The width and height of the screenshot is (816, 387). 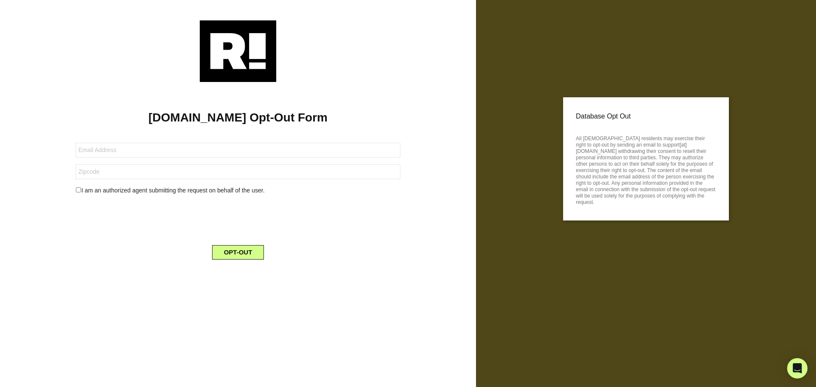 I want to click on img: Retention.com, so click(x=238, y=51).